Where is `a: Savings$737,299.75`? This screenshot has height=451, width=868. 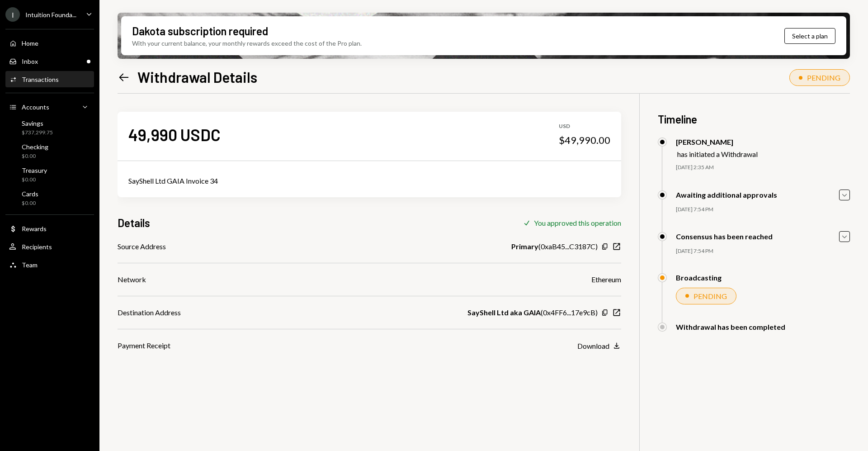 a: Savings$737,299.75 is located at coordinates (50, 127).